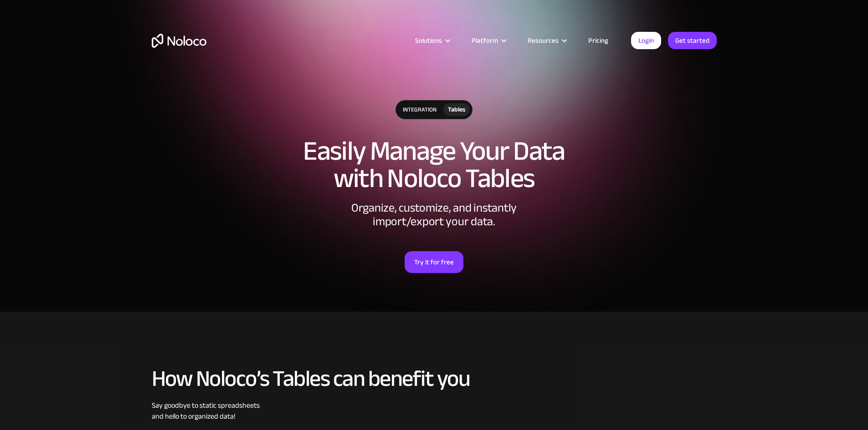 This screenshot has width=868, height=430. Describe the element at coordinates (434, 215) in the screenshot. I see `div: Organize, customize, and instantly import/export your data.` at that location.